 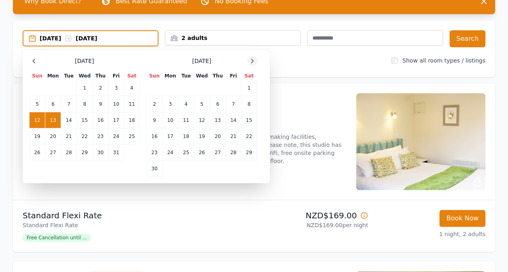 I want to click on span: Free Cancellation until ..., so click(x=57, y=238).